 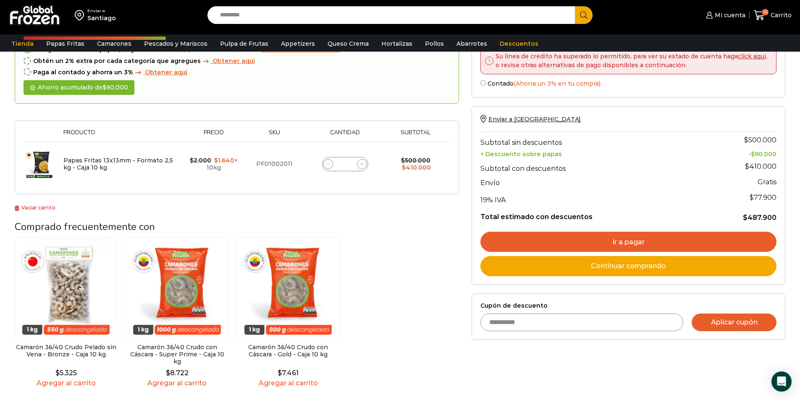 What do you see at coordinates (114, 44) in the screenshot?
I see `a: Camarones` at bounding box center [114, 44].